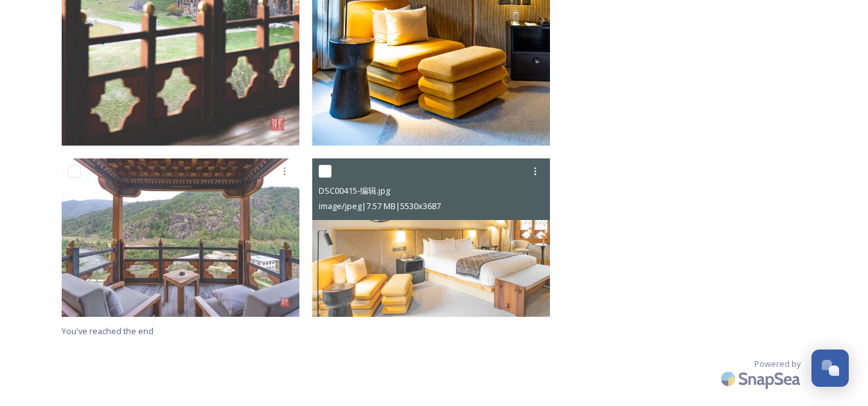  What do you see at coordinates (431, 237) in the screenshot?
I see `img: DSC00415-编辑.jpg` at bounding box center [431, 237].